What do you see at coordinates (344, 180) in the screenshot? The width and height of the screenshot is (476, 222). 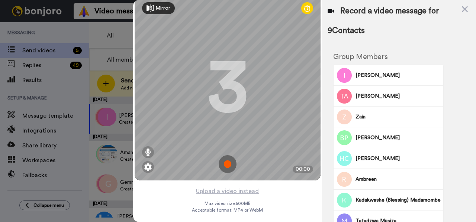 I see `img: Image of Ambreen` at bounding box center [344, 180].